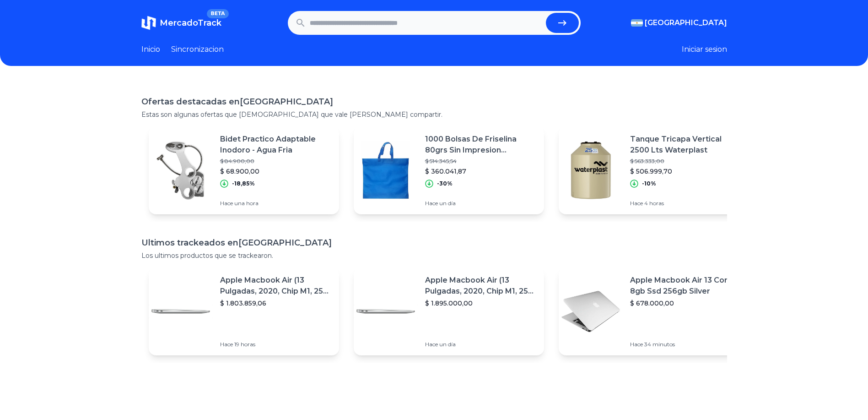  I want to click on a: MercadoTrackBETA, so click(181, 23).